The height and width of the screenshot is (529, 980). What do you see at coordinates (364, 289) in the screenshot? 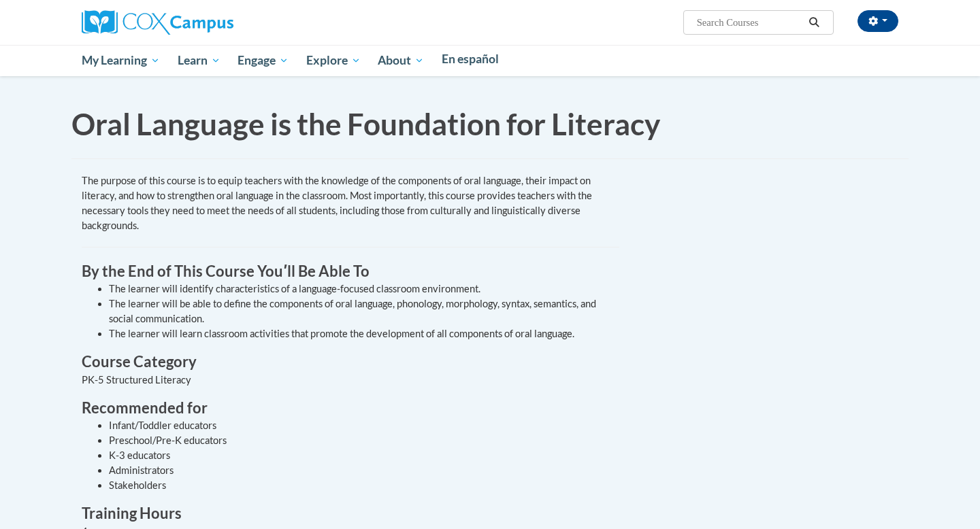
I see `li: The learner will identify characteristics of a language-focused classroom environment.` at bounding box center [364, 289].